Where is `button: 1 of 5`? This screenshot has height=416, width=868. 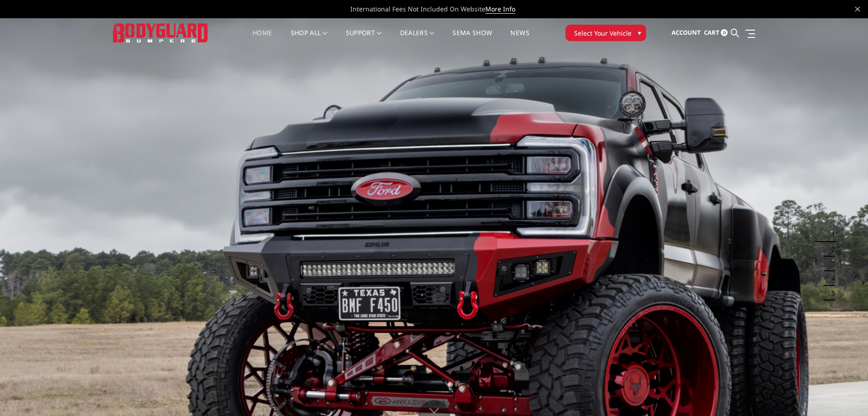
button: 1 of 5 is located at coordinates (831, 234).